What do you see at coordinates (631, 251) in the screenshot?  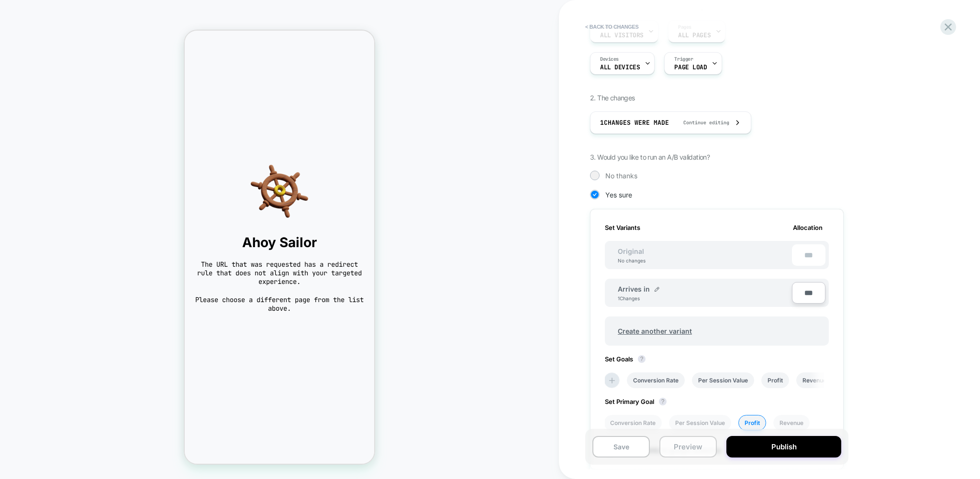 I see `span: Original` at bounding box center [631, 251].